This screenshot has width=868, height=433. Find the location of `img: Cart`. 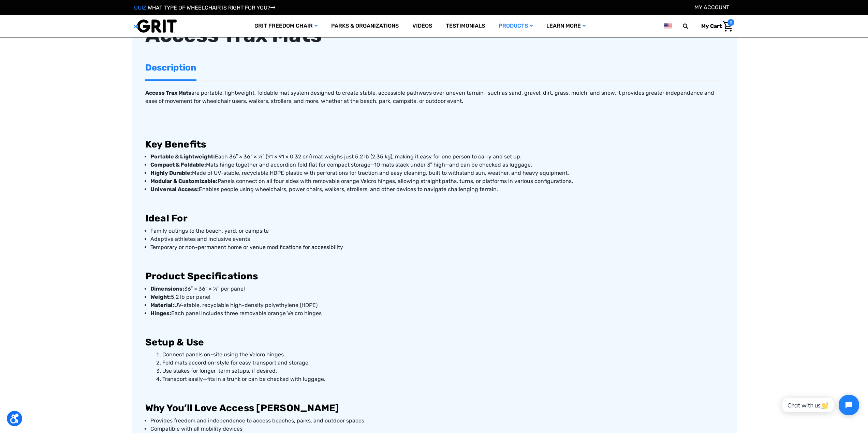

img: Cart is located at coordinates (727, 26).